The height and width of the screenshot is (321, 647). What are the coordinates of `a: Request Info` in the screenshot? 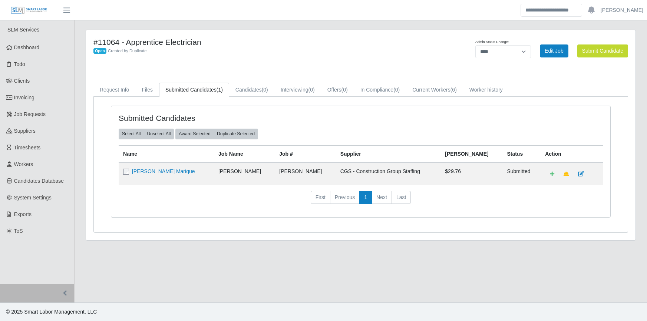 It's located at (114, 90).